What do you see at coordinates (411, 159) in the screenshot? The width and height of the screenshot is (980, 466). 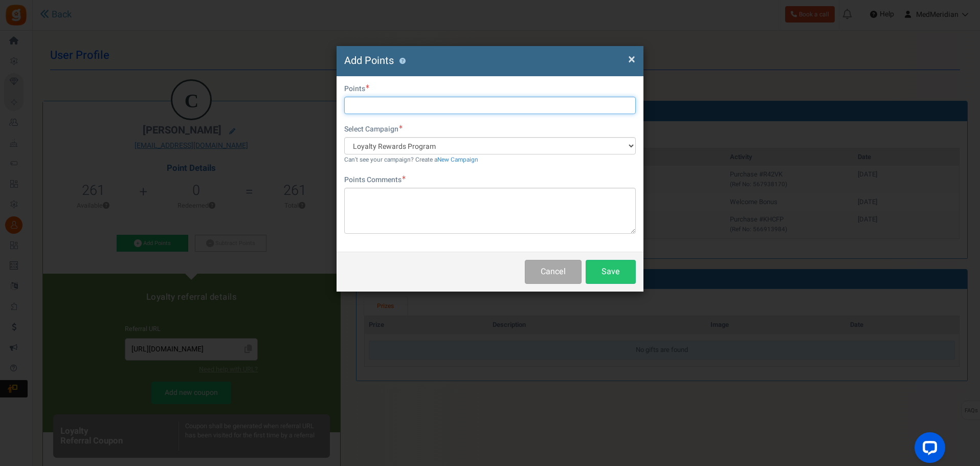 I see `small: Can't see your campaign? Create a` at bounding box center [411, 159].